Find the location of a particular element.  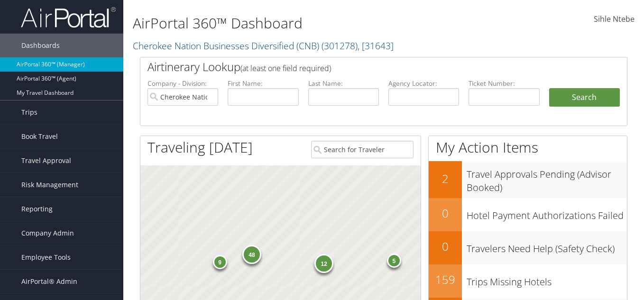

a: Sihle Ntebe is located at coordinates (615, 19).